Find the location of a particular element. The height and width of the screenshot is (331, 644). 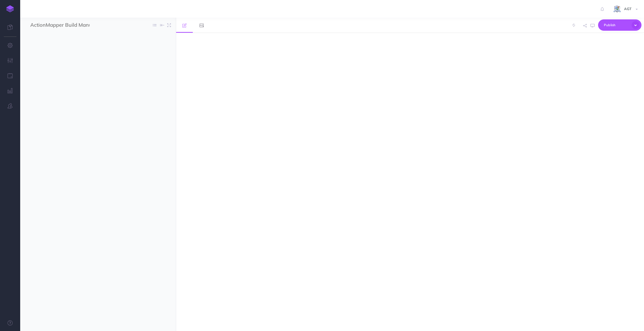

img: logo-mark.svg is located at coordinates (10, 9).